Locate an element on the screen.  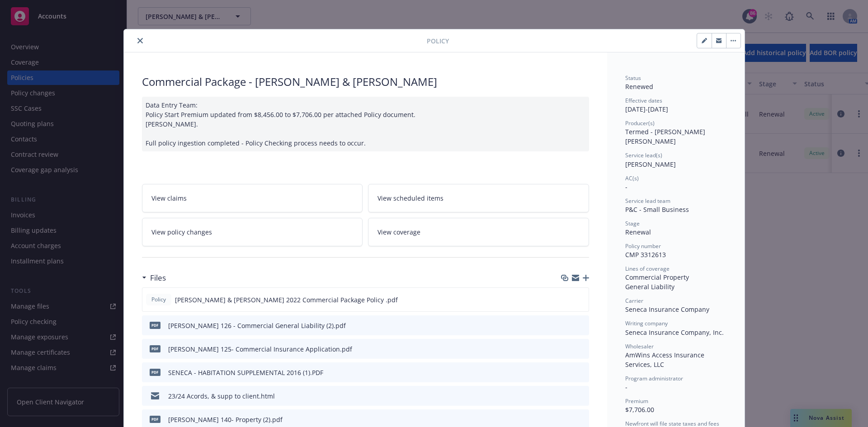
span: $7,706.00 is located at coordinates (640, 409).